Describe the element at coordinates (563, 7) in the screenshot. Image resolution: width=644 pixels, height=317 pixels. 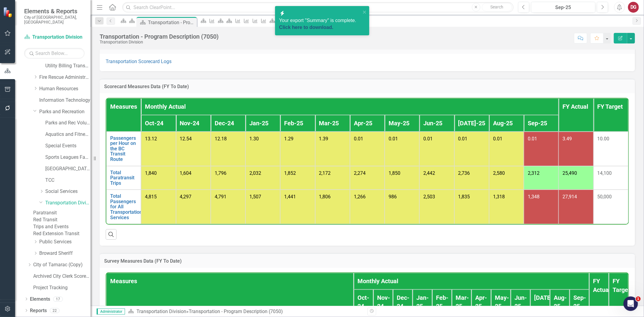
I see `div: Sep-25` at that location.